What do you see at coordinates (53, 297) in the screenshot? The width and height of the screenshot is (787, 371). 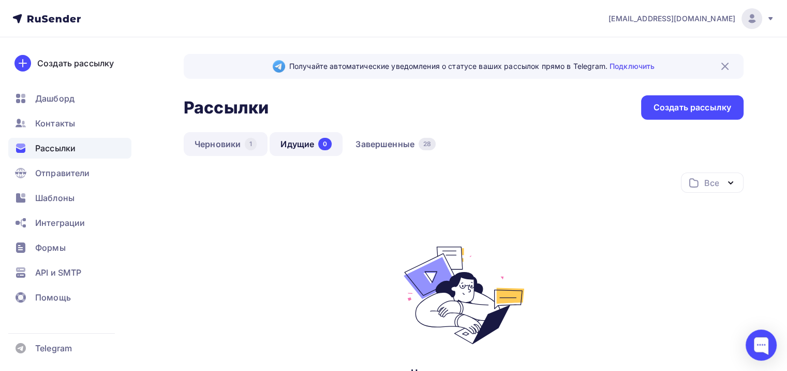 I see `span: Помощь` at bounding box center [53, 297].